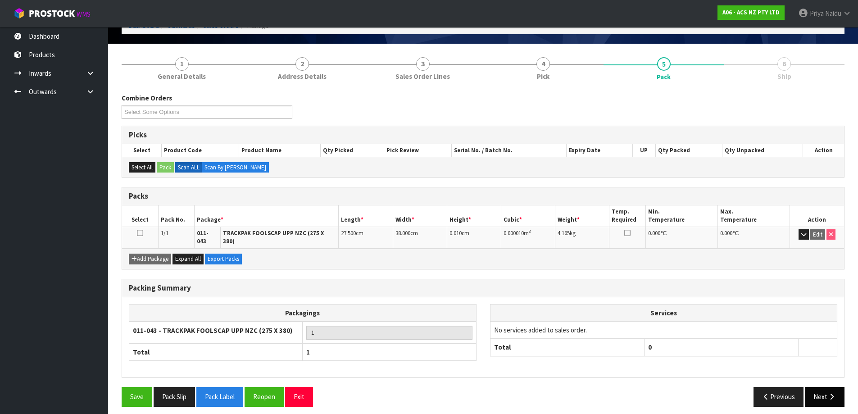 This screenshot has height=414, width=858. I want to click on th: Width, so click(420, 216).